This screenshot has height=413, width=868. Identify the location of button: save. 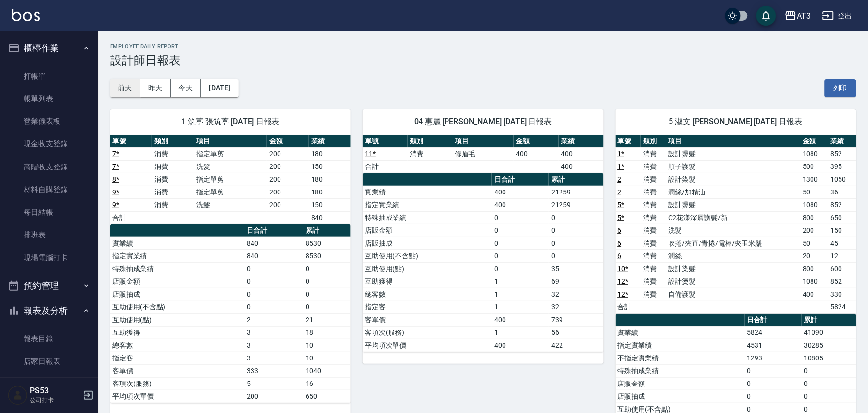
(767, 15).